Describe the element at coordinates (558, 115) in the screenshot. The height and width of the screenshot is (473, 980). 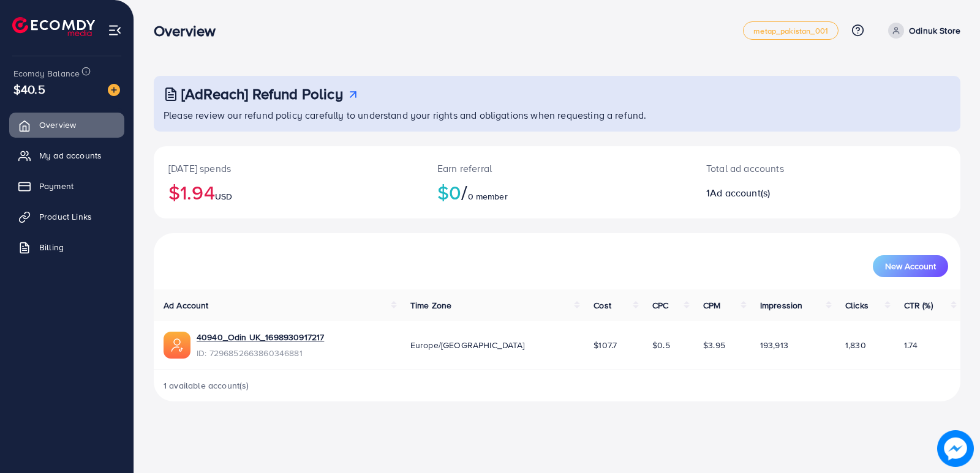
I see `p: Please review our refund policy carefully to understand your rights and obligations when requesti...` at that location.